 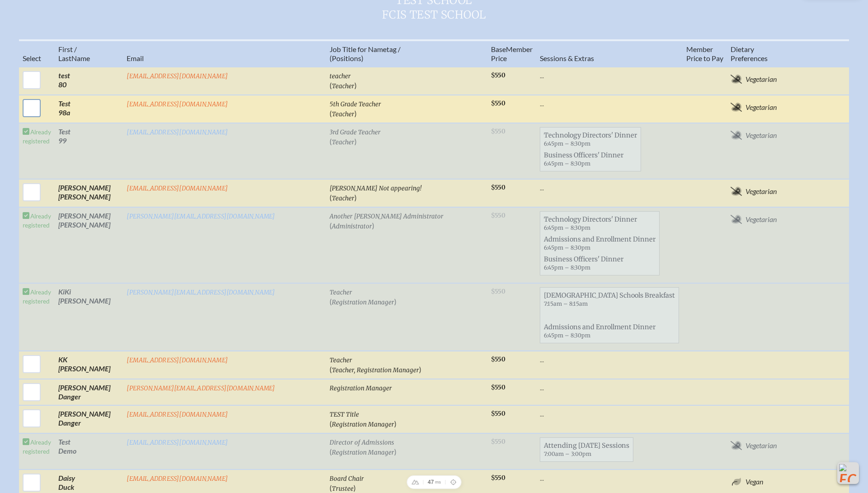 I want to click on button: Toggle Nuxt DevTools, so click(x=415, y=482).